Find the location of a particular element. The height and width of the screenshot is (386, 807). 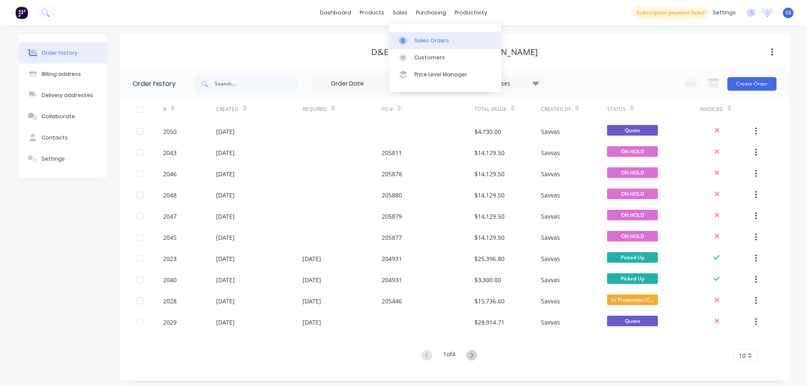

div: $28,914.71 is located at coordinates (489, 322).